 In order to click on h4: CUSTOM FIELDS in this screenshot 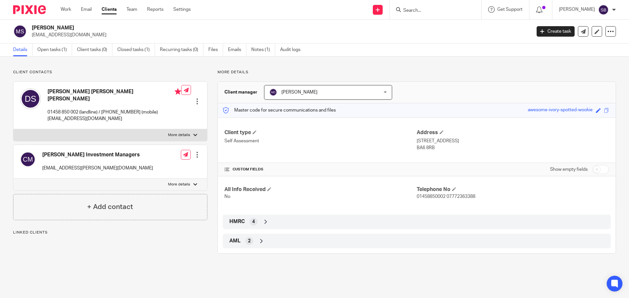, I will do `click(320, 170)`.